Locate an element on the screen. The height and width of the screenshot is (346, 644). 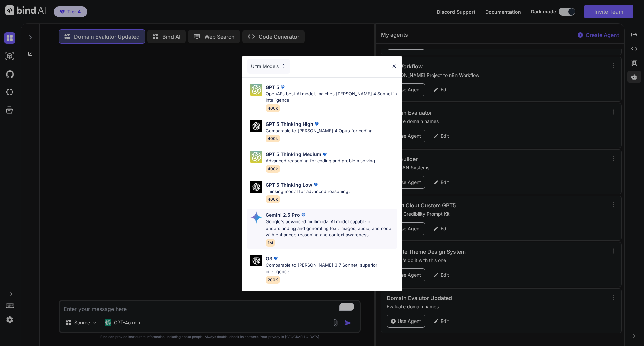
p: GPT 5 is located at coordinates (272, 87).